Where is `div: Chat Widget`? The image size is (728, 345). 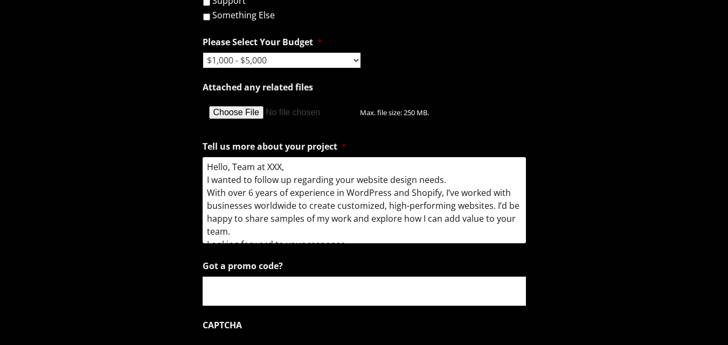 div: Chat Widget is located at coordinates (701, 319).